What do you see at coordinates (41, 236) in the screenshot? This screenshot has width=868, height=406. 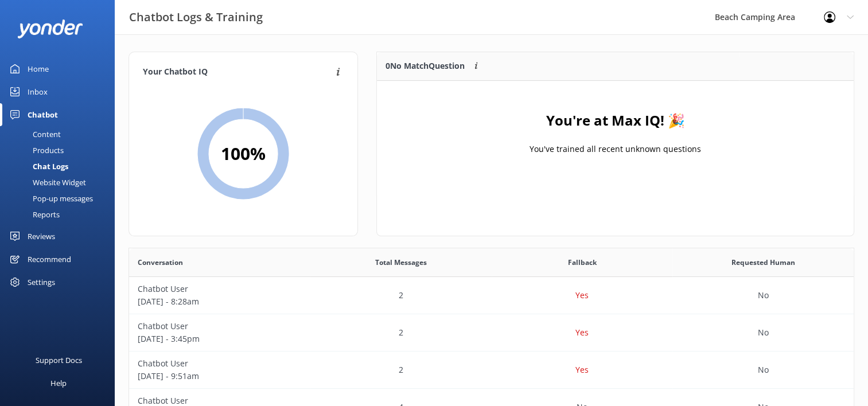 I see `div: Reviews` at bounding box center [41, 236].